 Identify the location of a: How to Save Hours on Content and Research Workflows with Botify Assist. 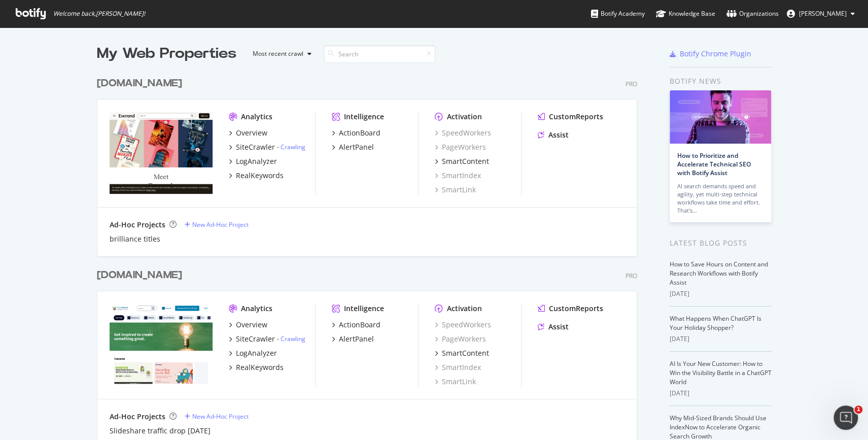
(719, 273).